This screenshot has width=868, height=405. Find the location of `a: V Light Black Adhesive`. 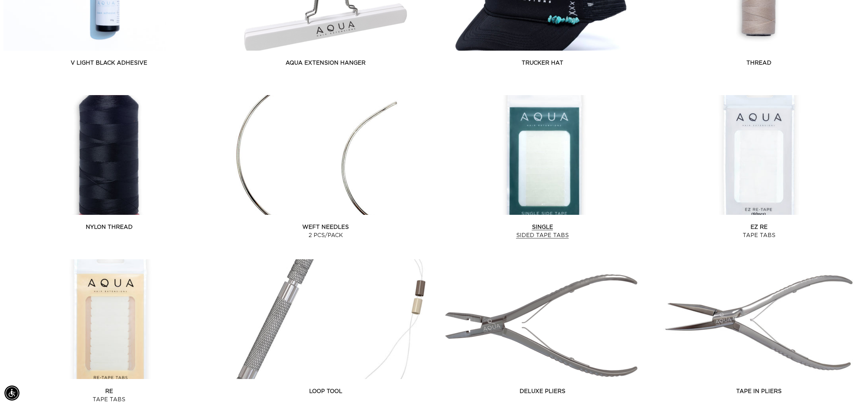

a: V Light Black Adhesive is located at coordinates (109, 63).